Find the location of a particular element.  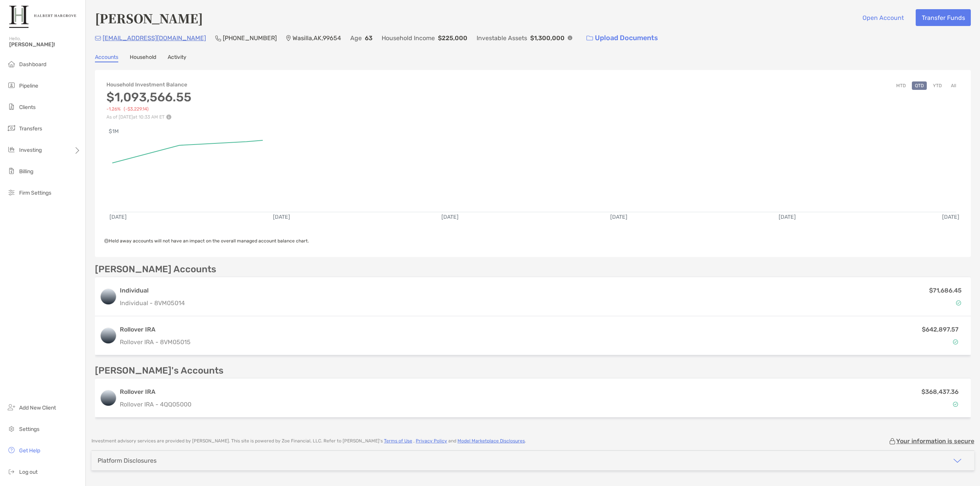

h3: Individual is located at coordinates (152, 291).